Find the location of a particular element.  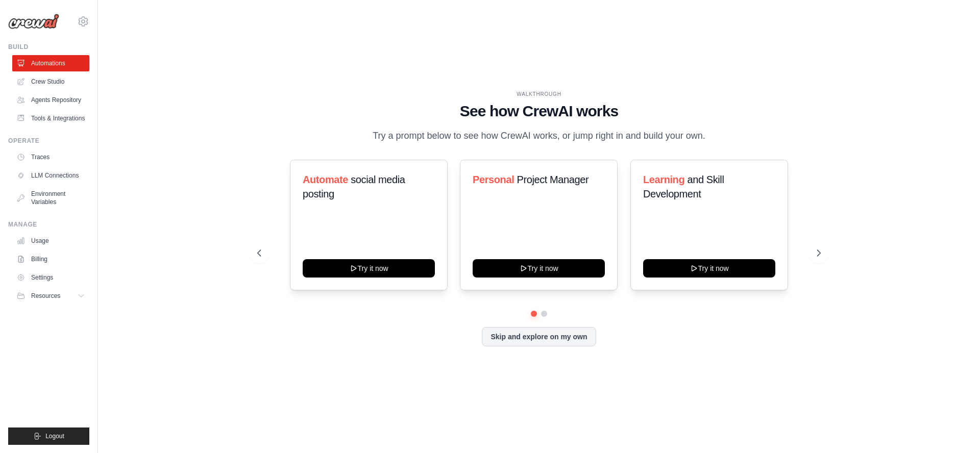

a: Crew Studio is located at coordinates (51, 82).